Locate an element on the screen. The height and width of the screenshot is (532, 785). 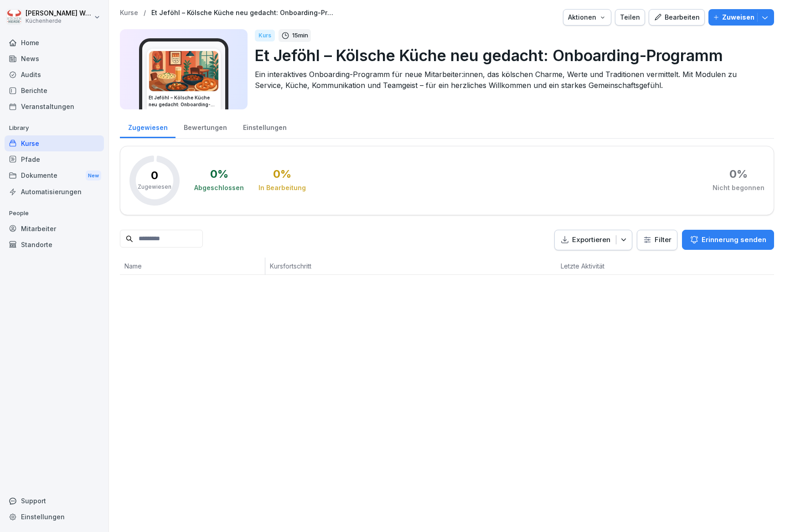
button: Bearbeiten is located at coordinates (676, 17).